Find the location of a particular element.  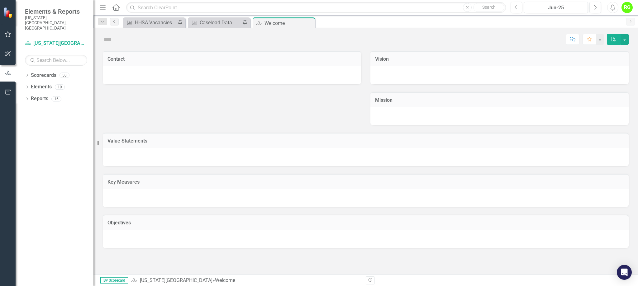

div: RG is located at coordinates (627, 7).